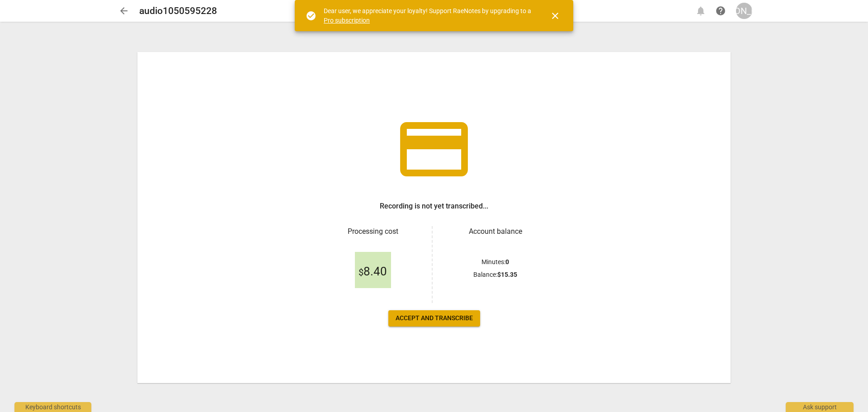  Describe the element at coordinates (373, 231) in the screenshot. I see `h3: Processing cost` at that location.